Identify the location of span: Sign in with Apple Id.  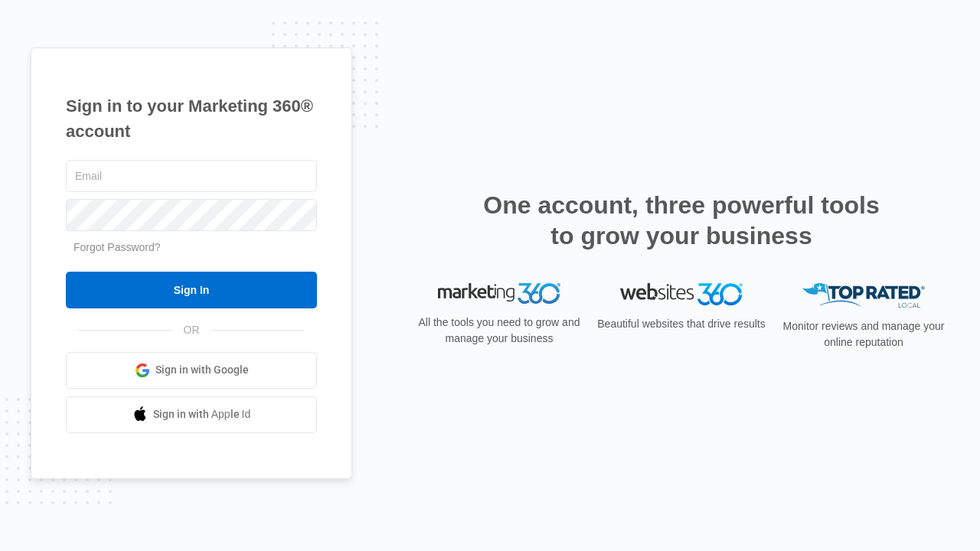
(202, 414).